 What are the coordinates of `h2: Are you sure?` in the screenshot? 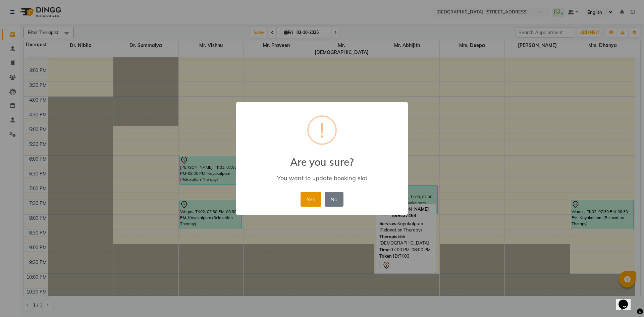 It's located at (322, 158).